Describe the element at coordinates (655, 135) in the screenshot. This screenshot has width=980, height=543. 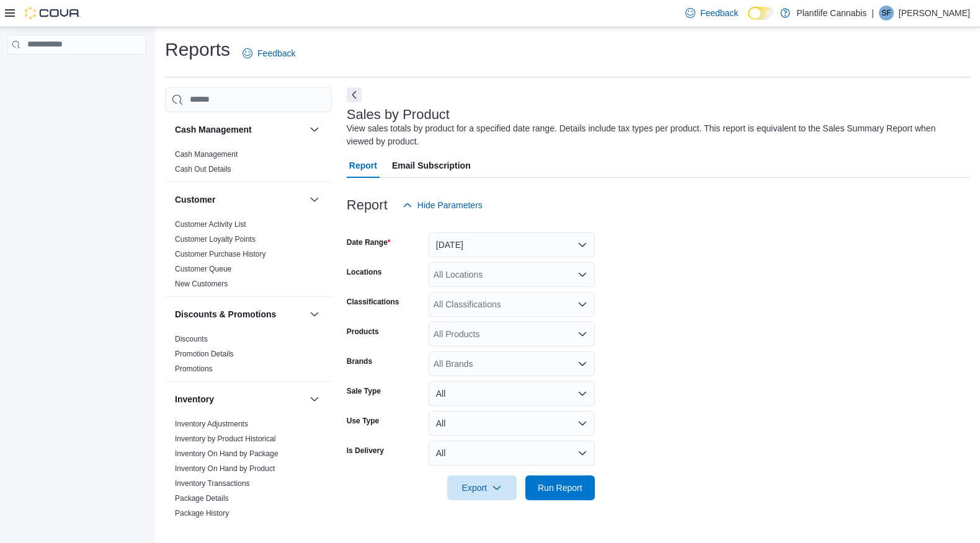
I see `div: View sales totals by product for a specified date range. Details include tax types per product. T...` at that location.